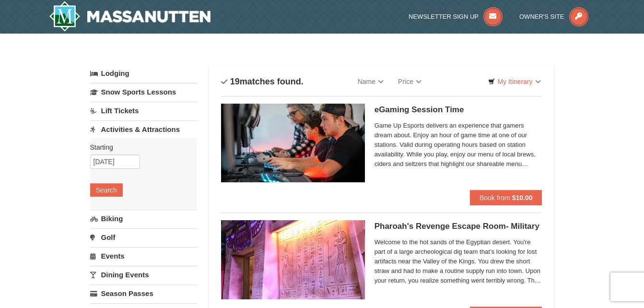  What do you see at coordinates (458, 110) in the screenshot?
I see `h5: eGaming Session Time` at bounding box center [458, 110].